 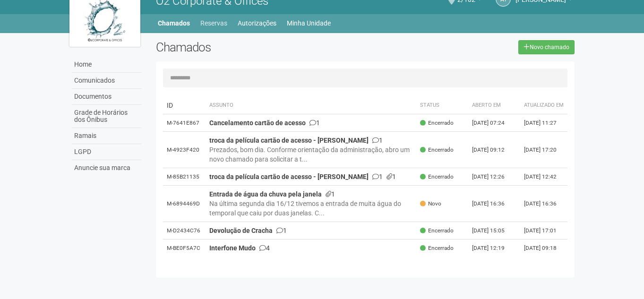 I want to click on a: Reservas, so click(x=213, y=23).